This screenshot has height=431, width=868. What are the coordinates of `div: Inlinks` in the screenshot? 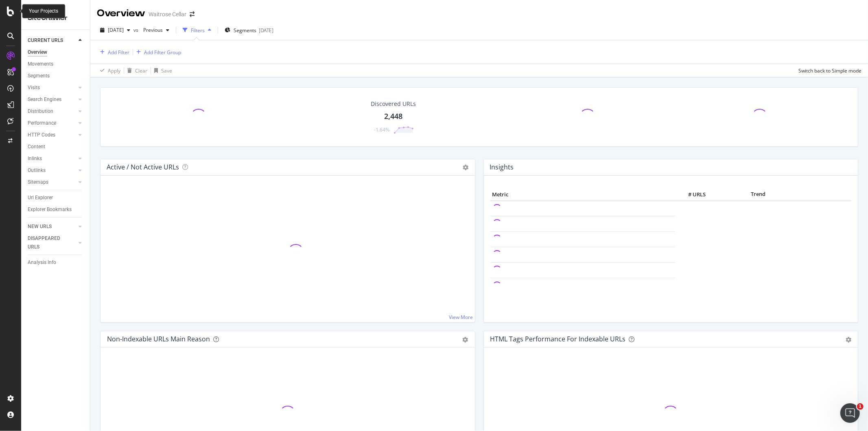 It's located at (34, 159).